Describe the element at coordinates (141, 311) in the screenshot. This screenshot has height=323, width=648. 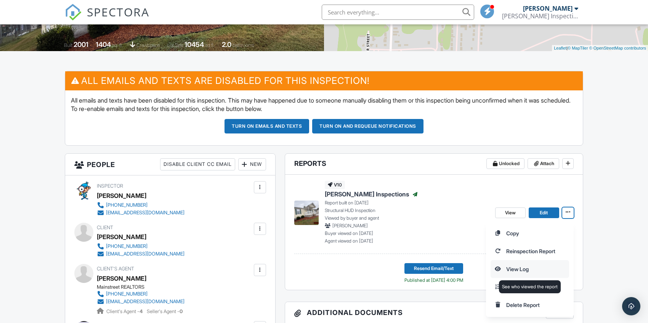
I see `strong: 4` at that location.